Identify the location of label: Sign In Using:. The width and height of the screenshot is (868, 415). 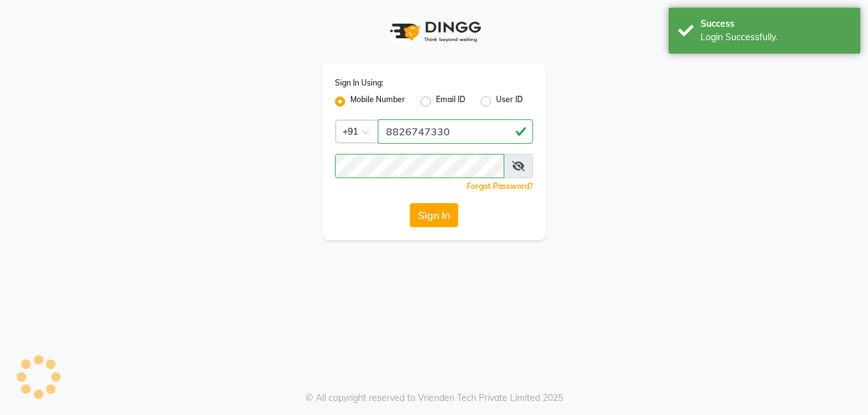
(359, 83).